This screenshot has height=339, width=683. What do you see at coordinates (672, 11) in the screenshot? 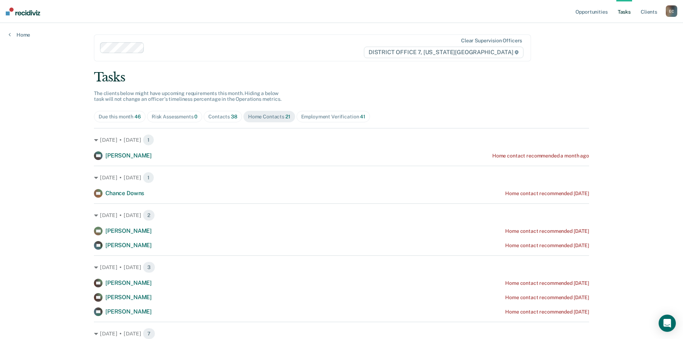
I see `button: EC` at bounding box center [672, 11].